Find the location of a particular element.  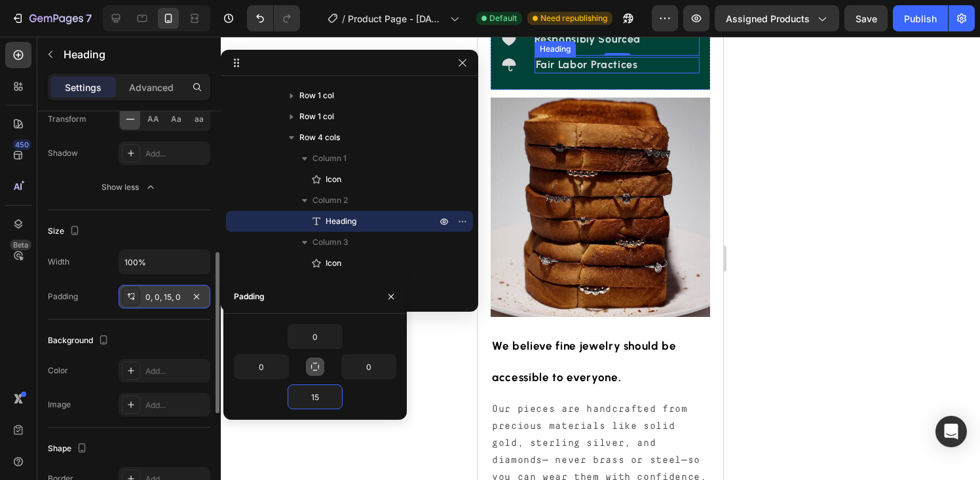

strong: Fair Labor Practices is located at coordinates (110, 28).